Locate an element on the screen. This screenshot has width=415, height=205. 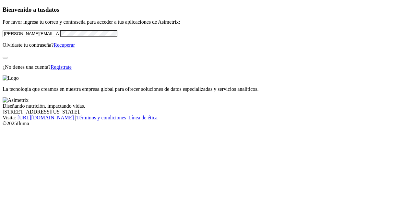
img: Logo is located at coordinates (11, 78).